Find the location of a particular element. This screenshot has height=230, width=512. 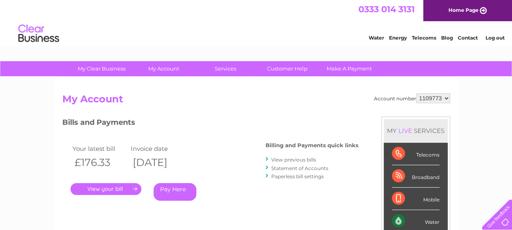

div: LIVE is located at coordinates (405, 130).